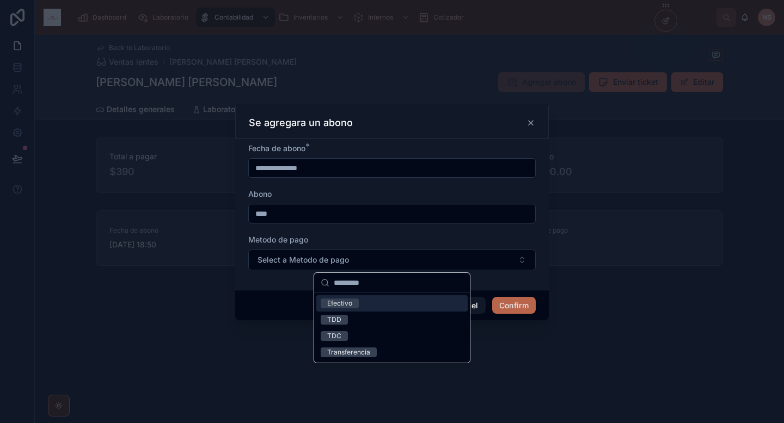  I want to click on span: Select a Metodo de pago, so click(303, 260).